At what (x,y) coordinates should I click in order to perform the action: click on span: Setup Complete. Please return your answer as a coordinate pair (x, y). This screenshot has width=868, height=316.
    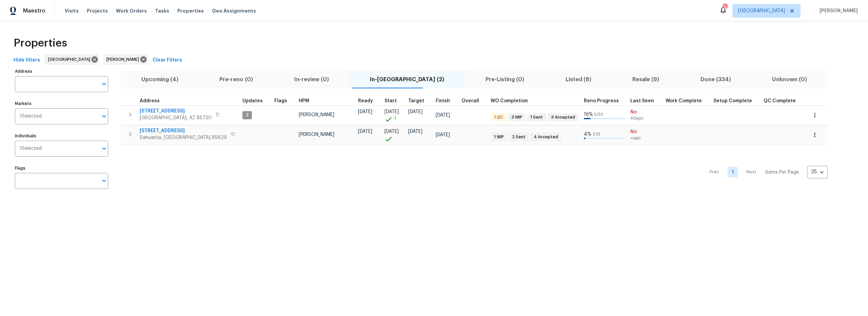
    Looking at the image, I should click on (733, 101).